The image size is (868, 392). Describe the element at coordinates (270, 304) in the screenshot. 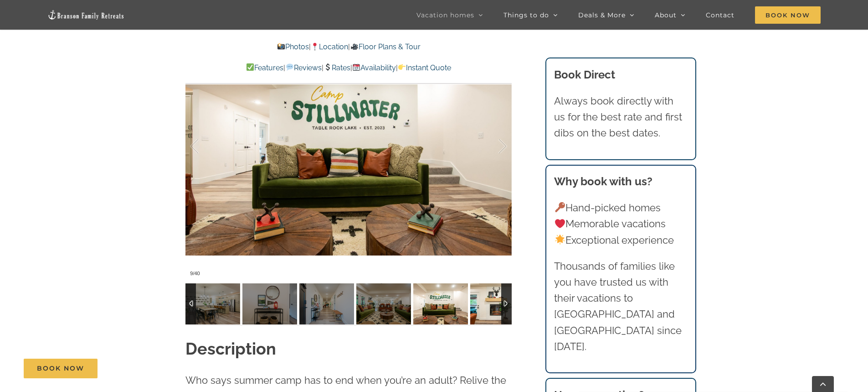

I see `img: Camp-Stillwater-at-Table-Rock-Lake-Branson-Family-Retreats-vacation-home-1006-scaled.jpg-nggid042...` at that location.